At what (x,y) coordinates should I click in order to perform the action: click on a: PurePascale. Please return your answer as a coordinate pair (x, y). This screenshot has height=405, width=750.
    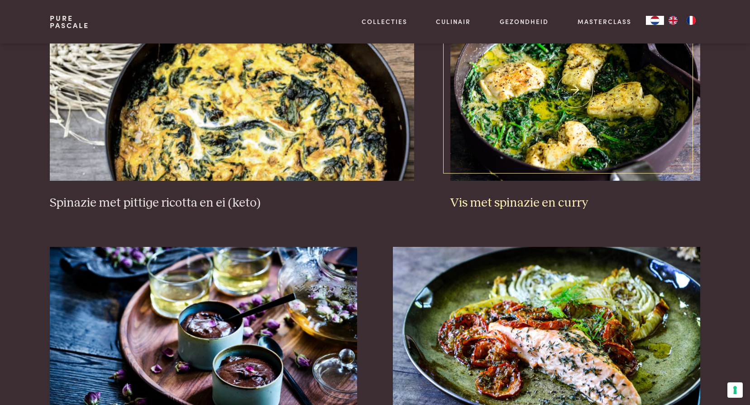
    Looking at the image, I should click on (69, 22).